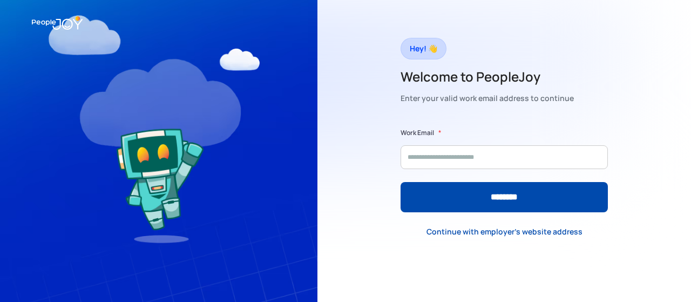 The height and width of the screenshot is (302, 691). I want to click on div: Continue with employer's website address, so click(504, 232).